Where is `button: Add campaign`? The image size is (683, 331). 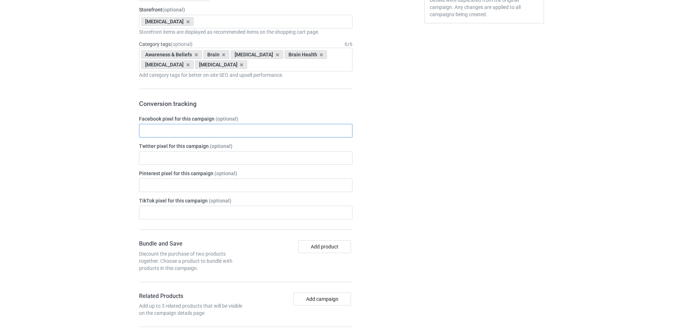
button: Add campaign is located at coordinates (322, 299).